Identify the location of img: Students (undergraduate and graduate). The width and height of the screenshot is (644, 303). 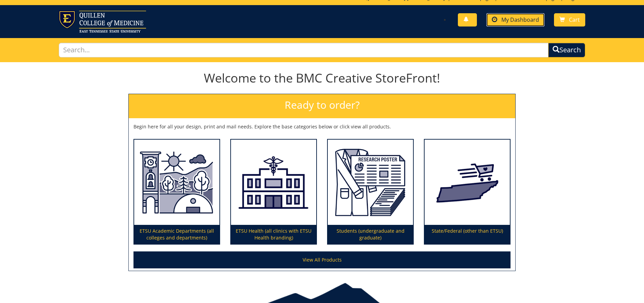
(370, 183).